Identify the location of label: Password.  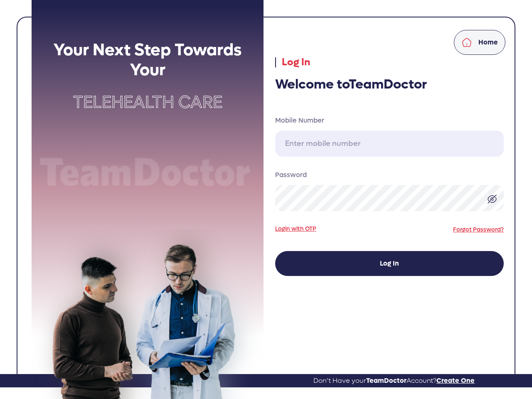
(389, 175).